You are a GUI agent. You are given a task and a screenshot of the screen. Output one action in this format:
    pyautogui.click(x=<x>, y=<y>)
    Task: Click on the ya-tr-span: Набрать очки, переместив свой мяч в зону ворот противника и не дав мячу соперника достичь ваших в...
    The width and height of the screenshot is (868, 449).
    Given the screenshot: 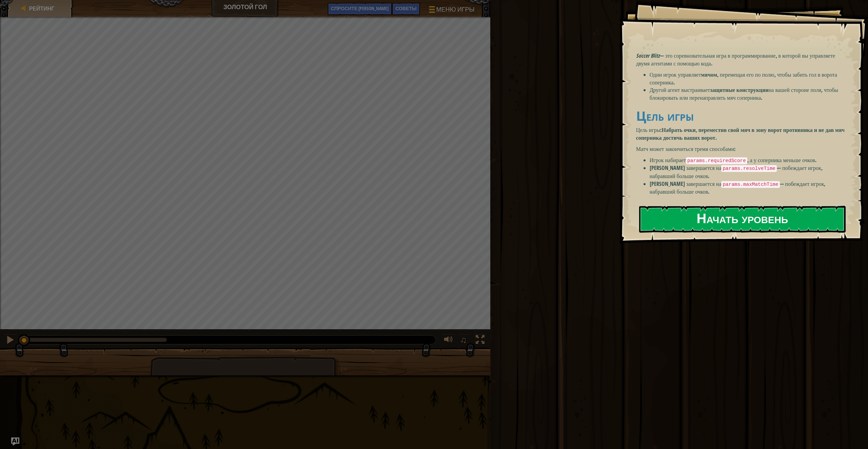 What is the action you would take?
    pyautogui.click(x=742, y=134)
    